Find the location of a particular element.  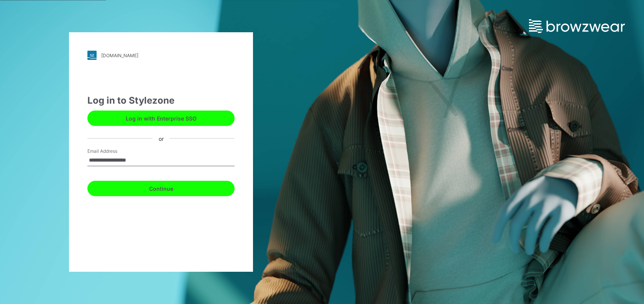

button: Continue is located at coordinates (161, 188).